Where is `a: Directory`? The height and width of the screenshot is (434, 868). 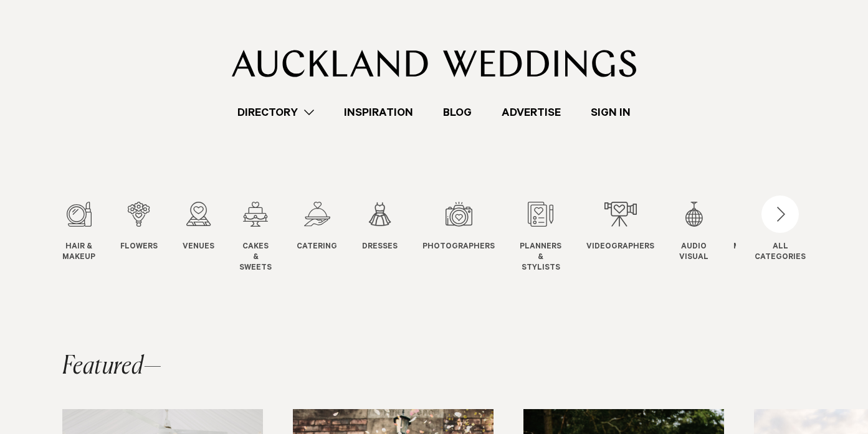 a: Directory is located at coordinates (275, 112).